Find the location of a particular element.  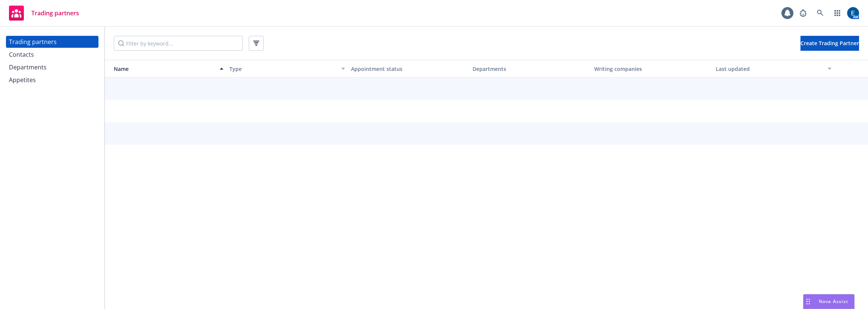

a: Appetites is located at coordinates (52, 80).